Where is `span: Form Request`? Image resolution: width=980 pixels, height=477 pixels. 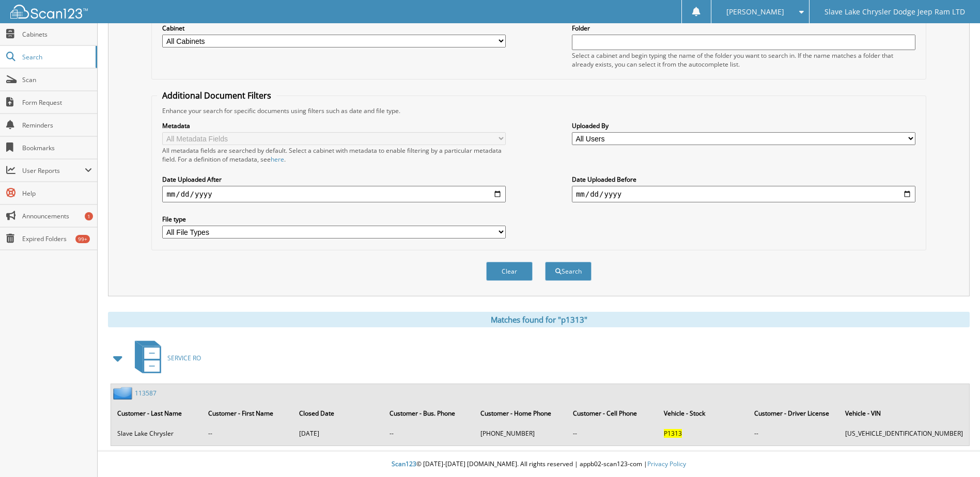
span: Form Request is located at coordinates (57, 102).